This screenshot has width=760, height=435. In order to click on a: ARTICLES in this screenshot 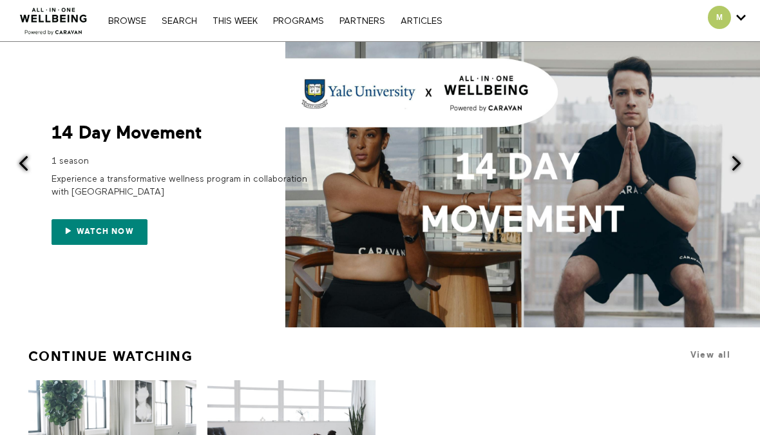, I will do `click(421, 21)`.